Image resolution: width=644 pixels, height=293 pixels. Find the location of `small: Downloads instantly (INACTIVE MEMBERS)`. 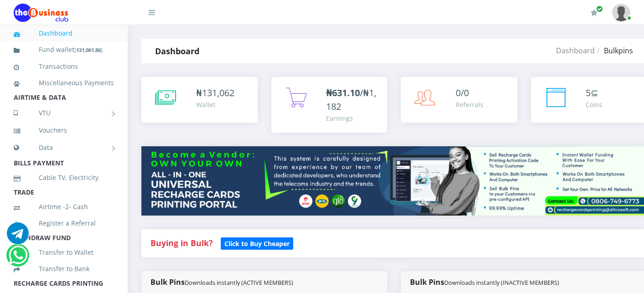

small: Downloads instantly (INACTIVE MEMBERS) is located at coordinates (502, 282).